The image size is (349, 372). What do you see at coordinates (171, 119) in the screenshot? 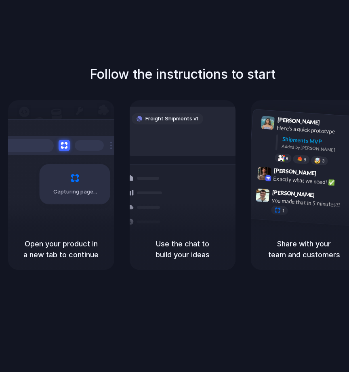
I see `span: Freight Shipments v1` at bounding box center [171, 119].